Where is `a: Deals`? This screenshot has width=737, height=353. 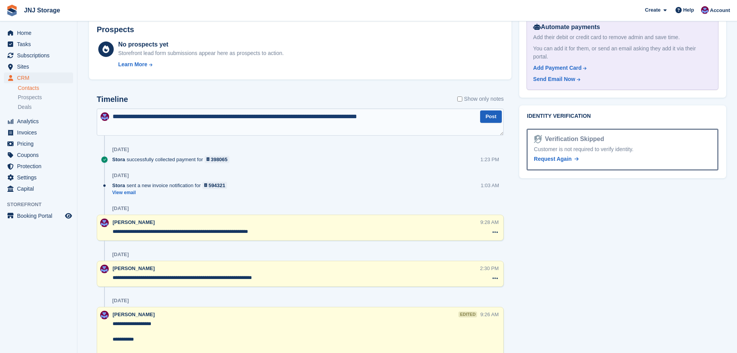 a: Deals is located at coordinates (45, 107).